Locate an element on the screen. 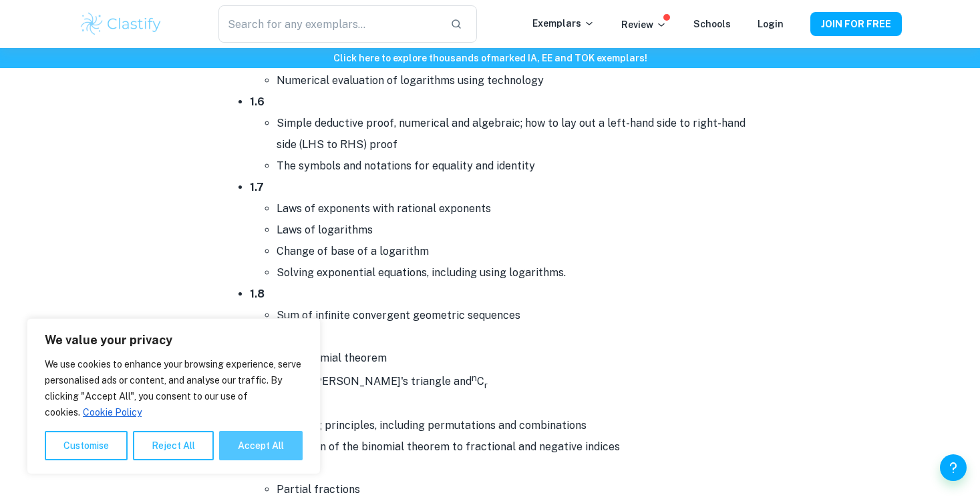 This screenshot has width=980, height=501. button: Accept All is located at coordinates (261, 446).